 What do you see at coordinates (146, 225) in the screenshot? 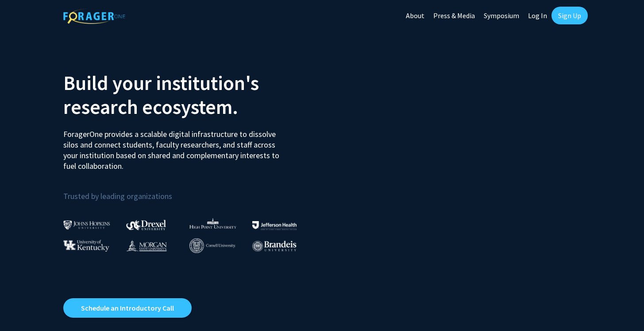
I see `img: Drexel University` at bounding box center [146, 225].